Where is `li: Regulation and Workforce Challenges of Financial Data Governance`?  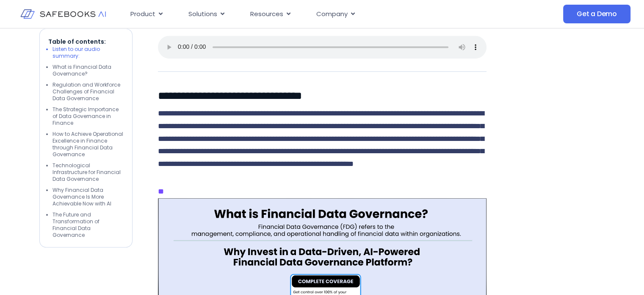
li: Regulation and Workforce Challenges of Financial Data Governance is located at coordinates (88, 92).